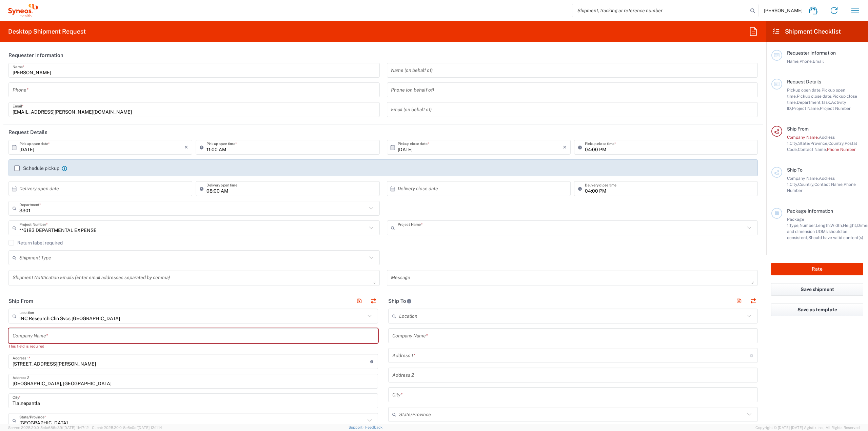  Describe the element at coordinates (795, 222) in the screenshot. I see `span: Package 1:` at that location.